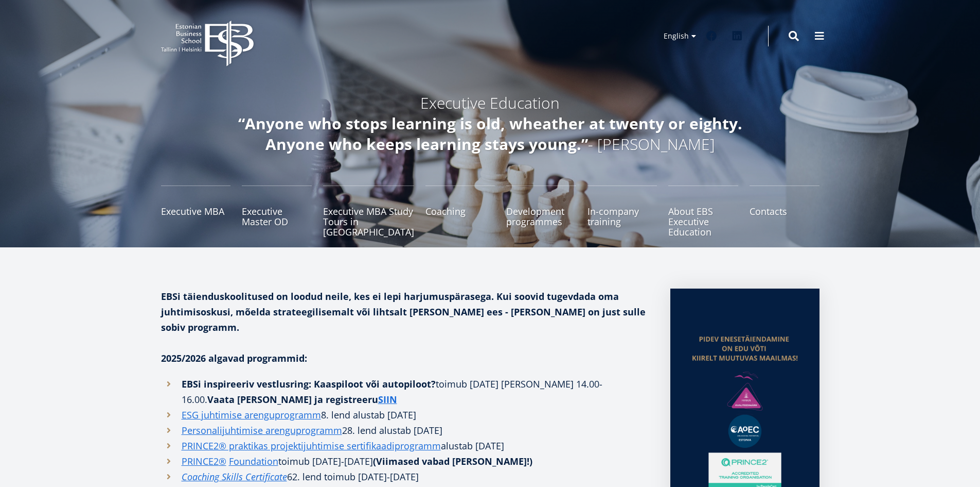  I want to click on strong: EBSi inspireeriv vestlusring: Kaaspiloot või autopiloot?, so click(309, 383).